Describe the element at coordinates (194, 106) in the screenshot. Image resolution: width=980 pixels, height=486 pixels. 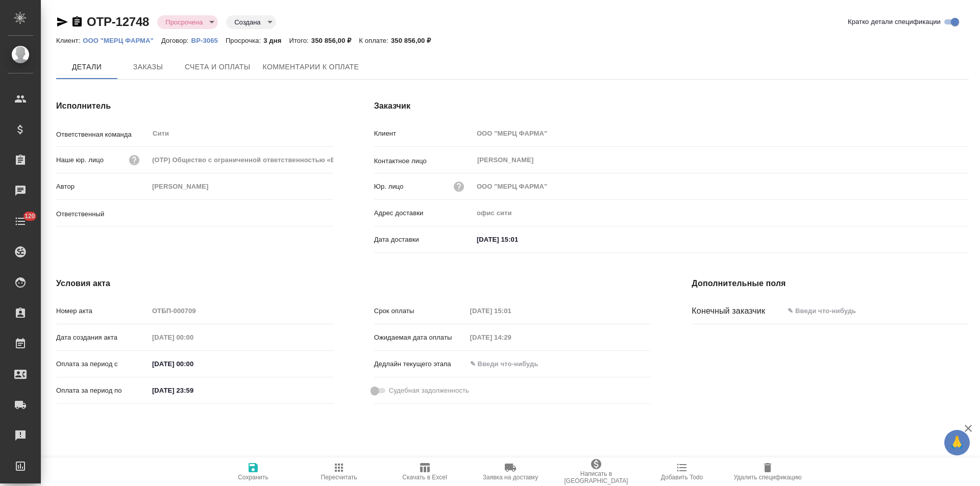
I see `h4: Исполнитель` at that location.